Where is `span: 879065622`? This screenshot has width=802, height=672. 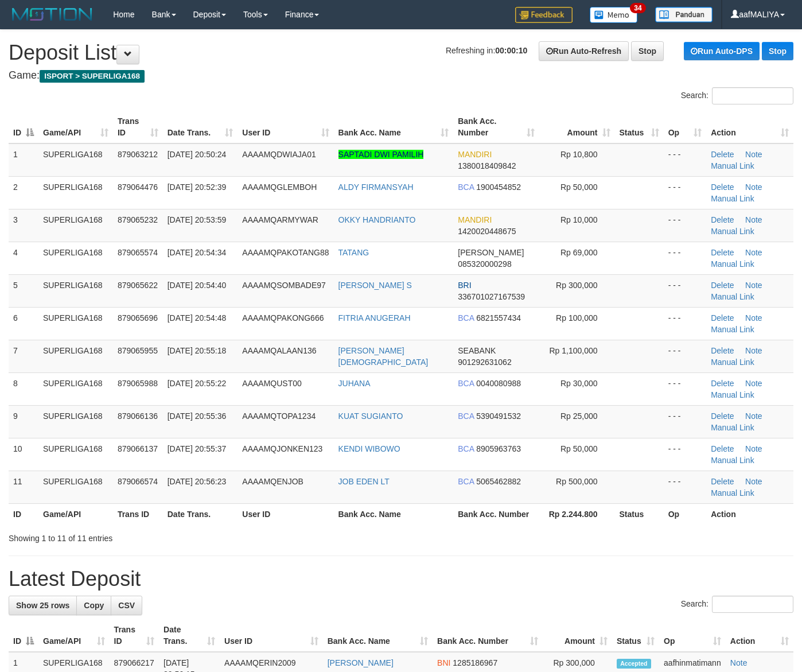 span: 879065622 is located at coordinates (137, 285).